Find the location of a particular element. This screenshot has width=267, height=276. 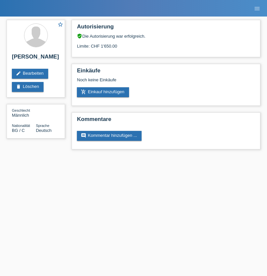

span: Deutsch is located at coordinates (44, 130).